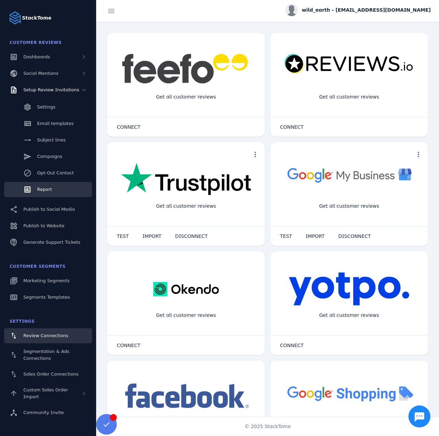 Image resolution: width=439 pixels, height=436 pixels. I want to click on span: Community Invite, so click(44, 412).